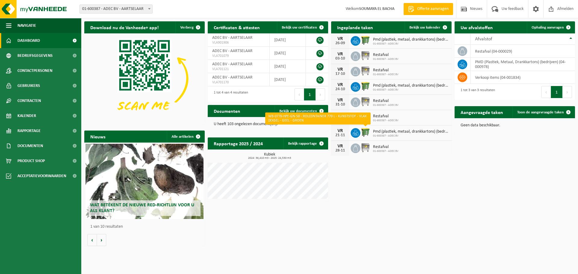  I want to click on div: 28-11, so click(340, 151).